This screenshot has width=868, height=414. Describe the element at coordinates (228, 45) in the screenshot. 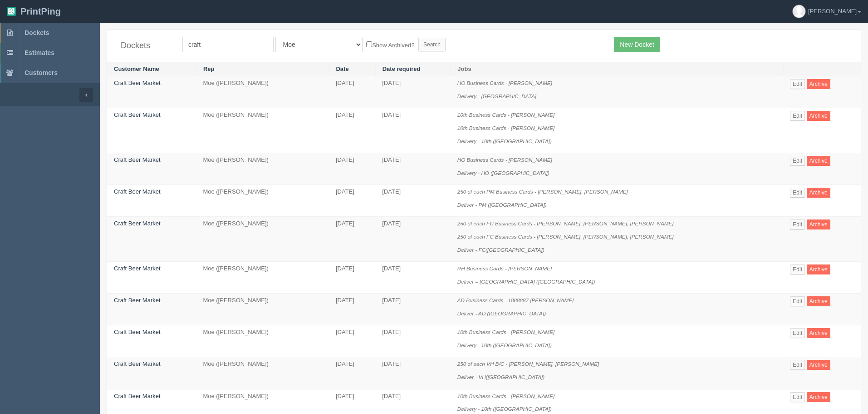

I see `input: Customer Name` at that location.